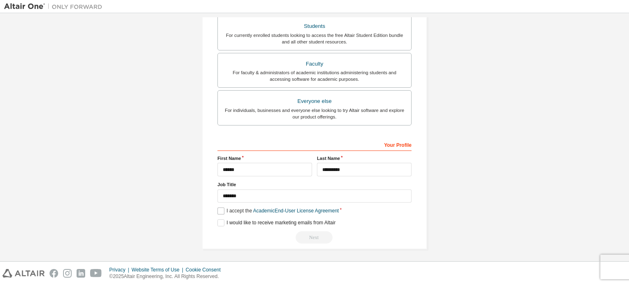 Image resolution: width=629 pixels, height=285 pixels. Describe the element at coordinates (159, 270) in the screenshot. I see `div: Website Terms of Use` at that location.